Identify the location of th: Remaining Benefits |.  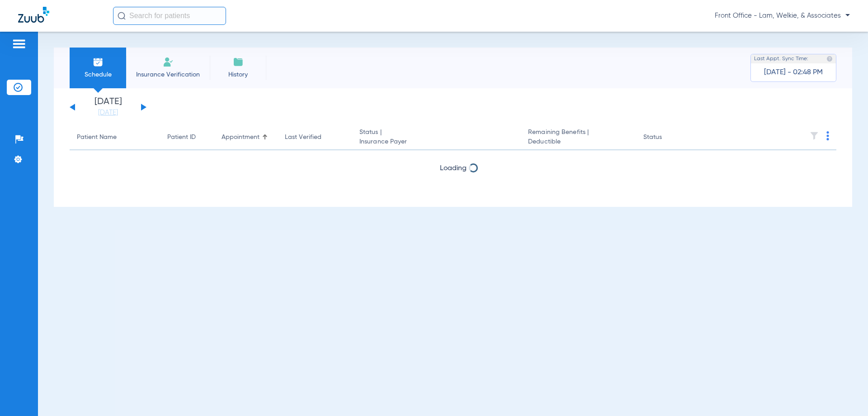
(578, 137).